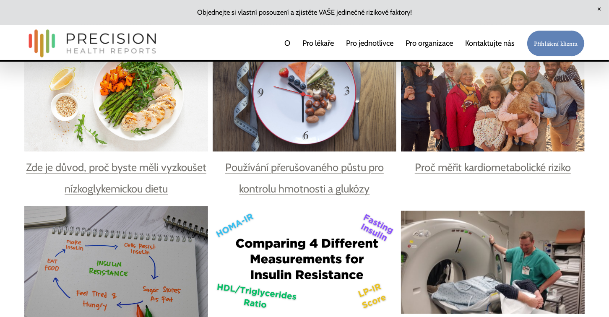 The height and width of the screenshot is (317, 609). Describe the element at coordinates (493, 167) in the screenshot. I see `a: Proč měřit kardiometabolické riziko` at that location.